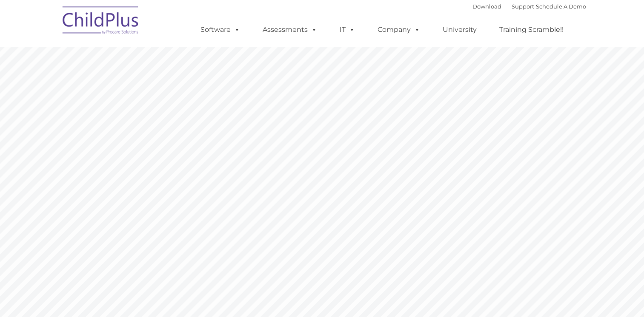 Image resolution: width=644 pixels, height=317 pixels. What do you see at coordinates (220, 30) in the screenshot?
I see `a: Software` at bounding box center [220, 30].